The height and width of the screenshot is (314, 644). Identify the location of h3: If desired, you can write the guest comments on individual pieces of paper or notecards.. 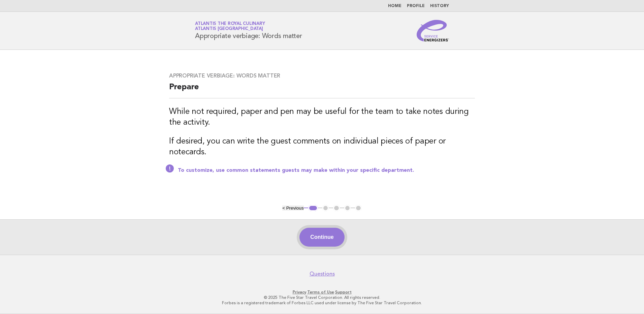
(322, 147).